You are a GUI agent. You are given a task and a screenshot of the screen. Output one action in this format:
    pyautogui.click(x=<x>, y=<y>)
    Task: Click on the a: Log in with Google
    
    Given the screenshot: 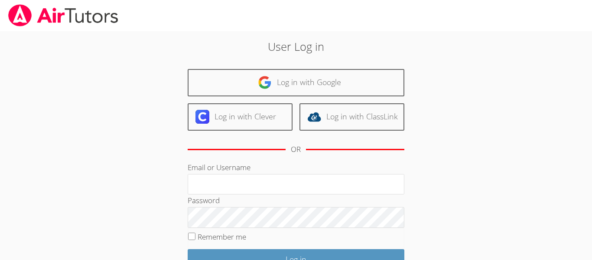 What is the action you would take?
    pyautogui.click(x=296, y=82)
    